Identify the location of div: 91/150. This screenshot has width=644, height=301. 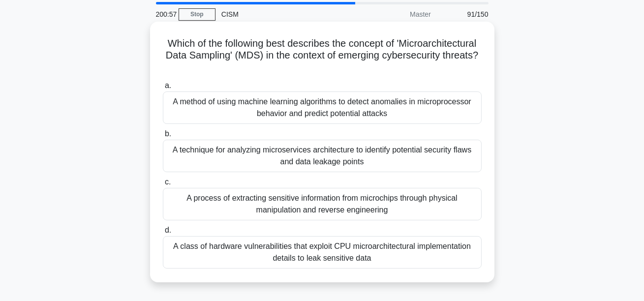
(465, 14).